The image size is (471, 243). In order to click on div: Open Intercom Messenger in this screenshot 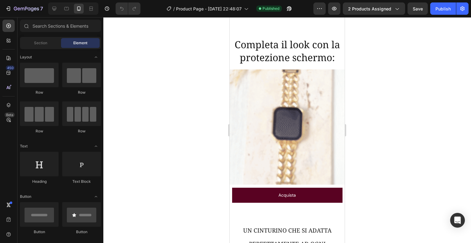, I will do `click(458, 220)`.